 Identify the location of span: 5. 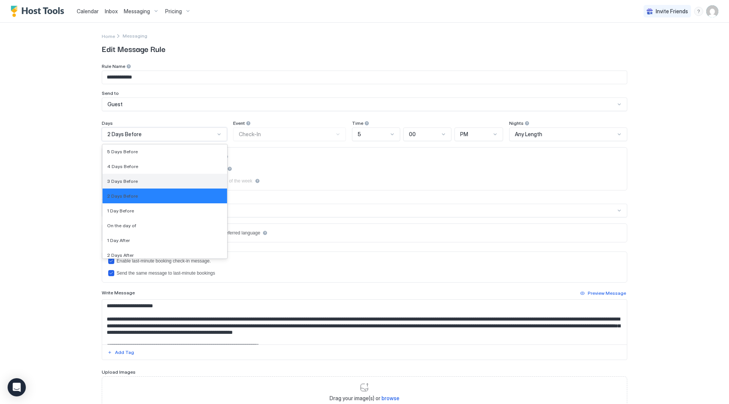
(359, 134).